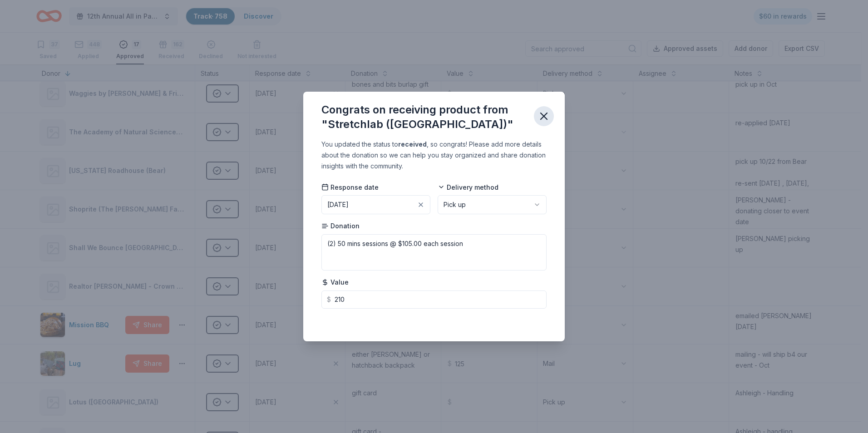 The image size is (868, 433). I want to click on span: Donation, so click(340, 226).